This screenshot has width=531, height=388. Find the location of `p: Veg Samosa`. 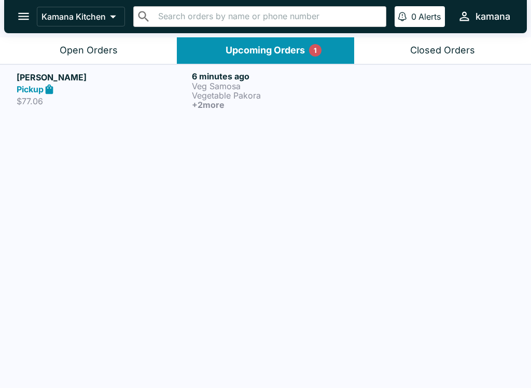

p: Veg Samosa is located at coordinates (278, 86).